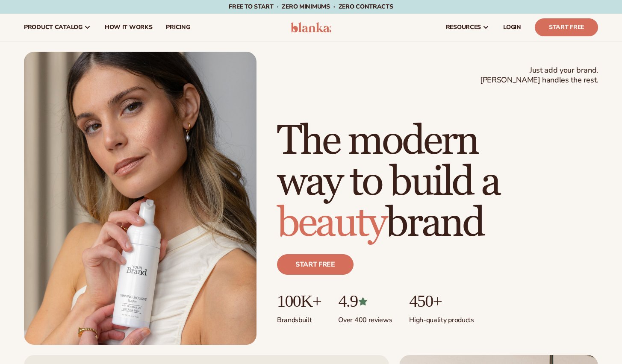 This screenshot has height=364, width=622. I want to click on img: logo, so click(311, 27).